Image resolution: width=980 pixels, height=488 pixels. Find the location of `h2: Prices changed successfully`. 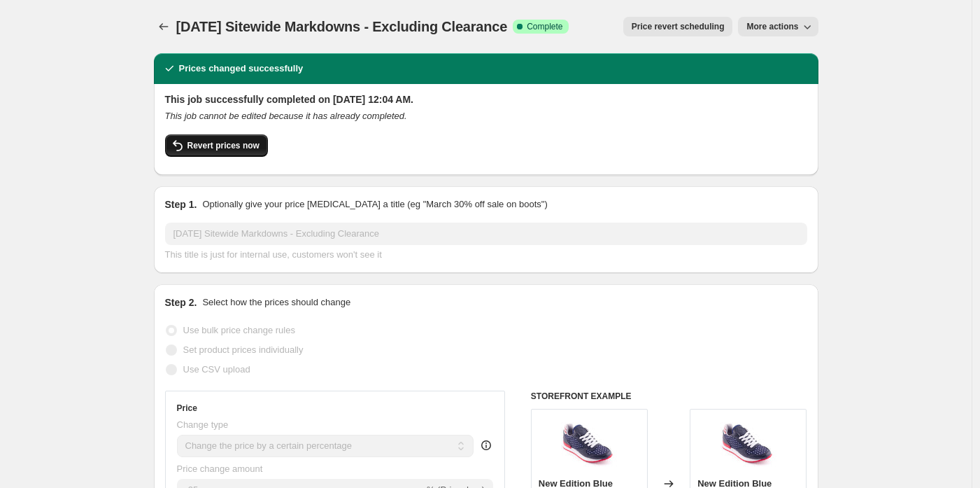

h2: Prices changed successfully is located at coordinates (241, 68).